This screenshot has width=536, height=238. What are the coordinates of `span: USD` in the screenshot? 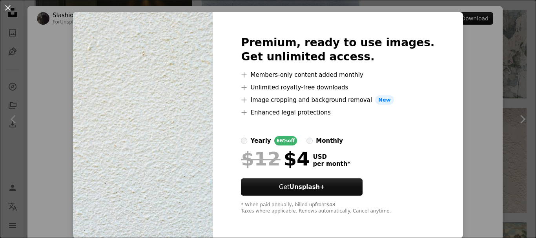 It's located at (332, 157).